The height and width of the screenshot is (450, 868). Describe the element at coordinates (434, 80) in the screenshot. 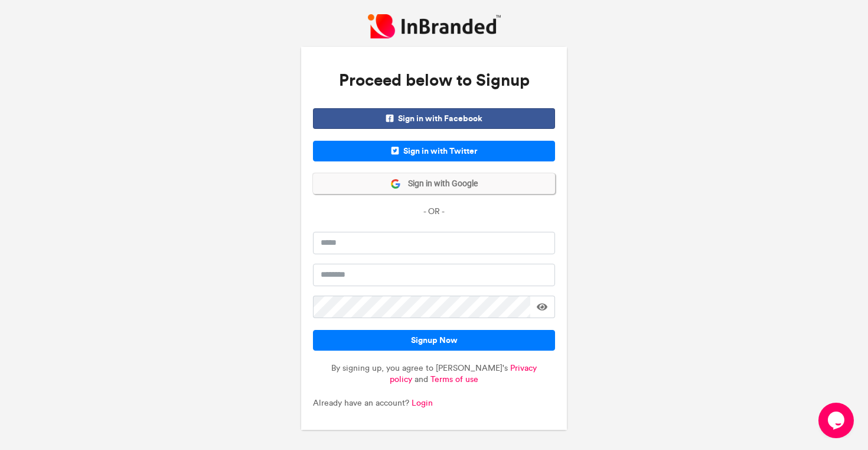

I see `h3: Proceed below to Signup` at that location.